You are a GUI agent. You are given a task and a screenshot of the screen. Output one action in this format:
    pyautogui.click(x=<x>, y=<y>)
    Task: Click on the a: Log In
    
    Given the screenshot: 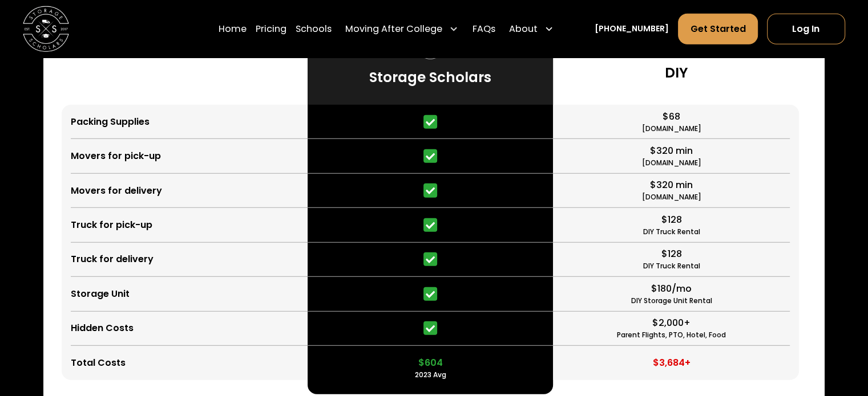 What is the action you would take?
    pyautogui.click(x=805, y=28)
    